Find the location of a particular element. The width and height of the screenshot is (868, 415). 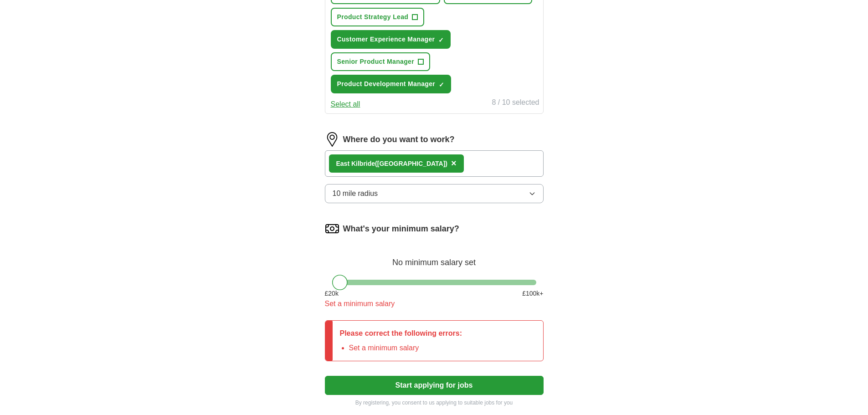

button: Product Strategy Lead is located at coordinates (378, 17).